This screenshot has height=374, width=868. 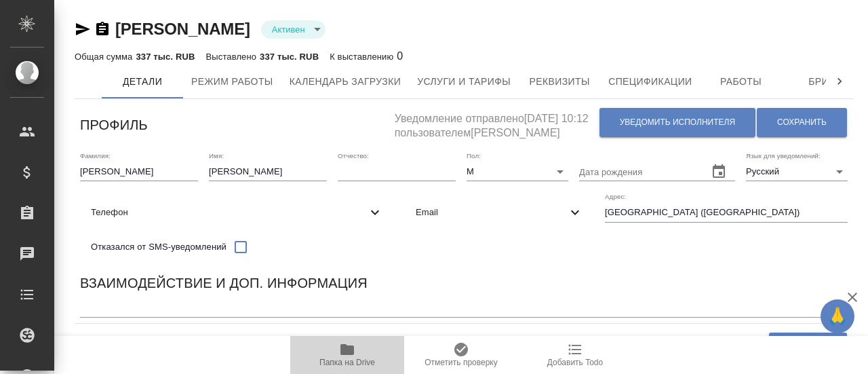 I want to click on label: Имя:, so click(x=217, y=156).